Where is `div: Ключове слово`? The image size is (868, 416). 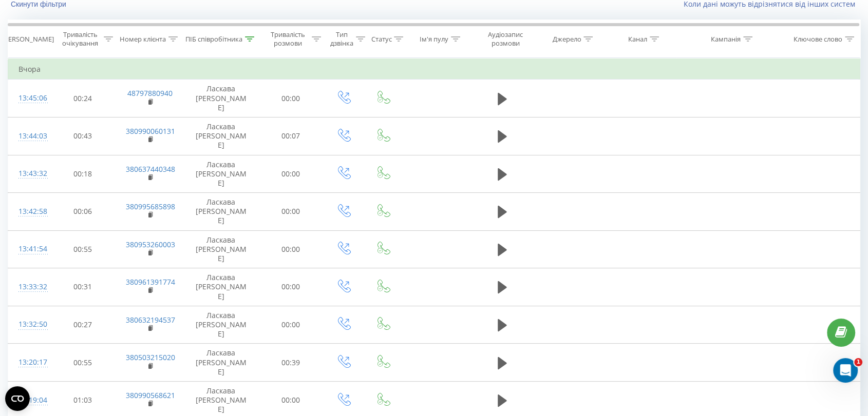
div: Ключове слово is located at coordinates (817, 39).